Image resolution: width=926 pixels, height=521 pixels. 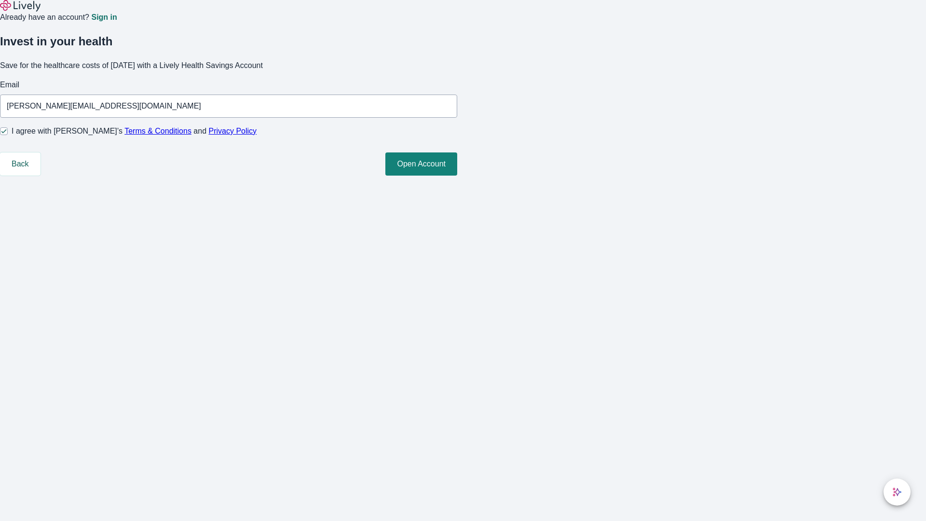 I want to click on button: chat, so click(x=897, y=492).